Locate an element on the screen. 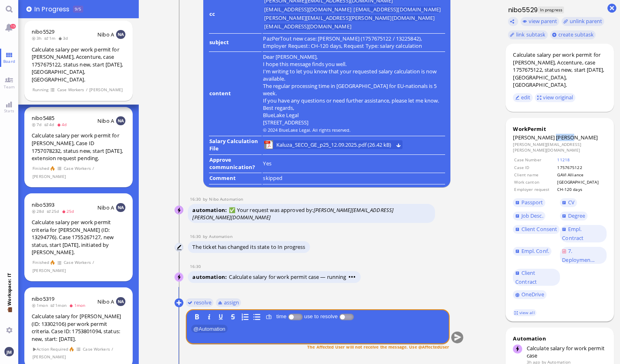 This screenshot has height=364, width=620. a: View Kaluza_SECO_GE_p25_12.09.2025.pdf is located at coordinates (333, 145).